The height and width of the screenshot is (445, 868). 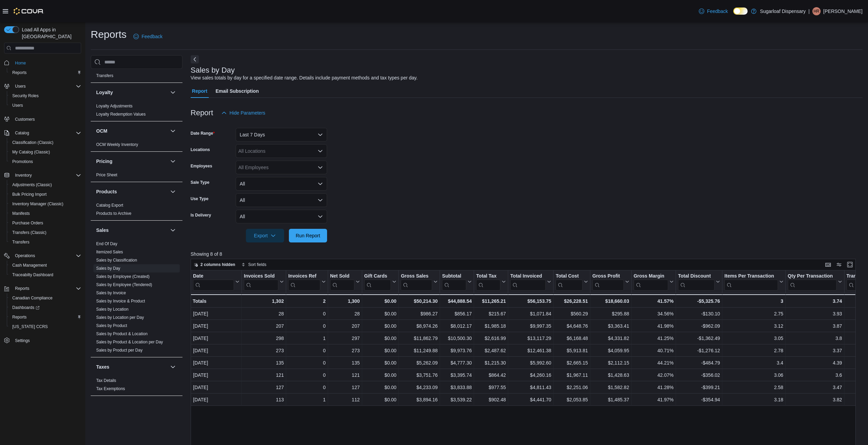 What do you see at coordinates (754, 282) in the screenshot?
I see `button: Items Per Transaction` at bounding box center [754, 282].